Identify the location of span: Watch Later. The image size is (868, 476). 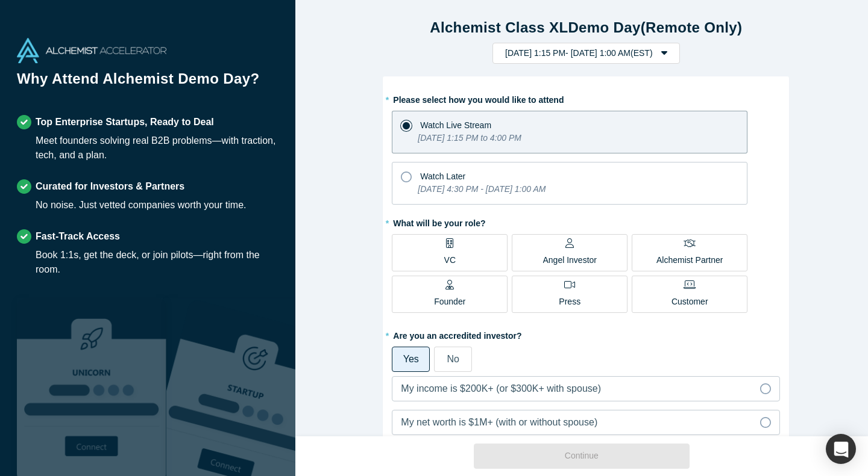
(442, 177).